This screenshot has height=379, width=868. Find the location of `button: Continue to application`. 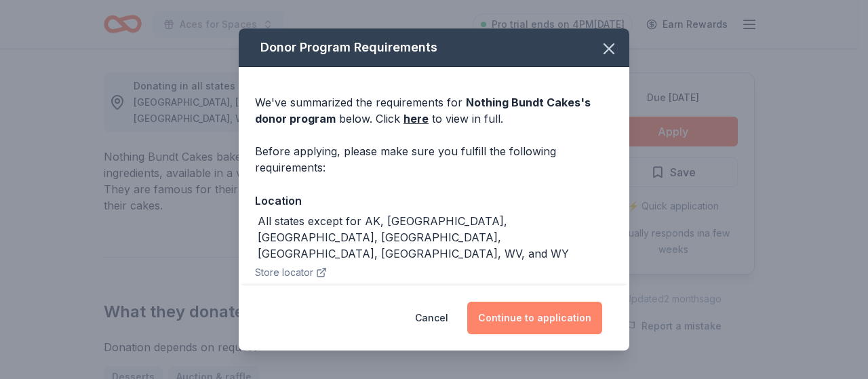

button: Continue to application is located at coordinates (534, 318).